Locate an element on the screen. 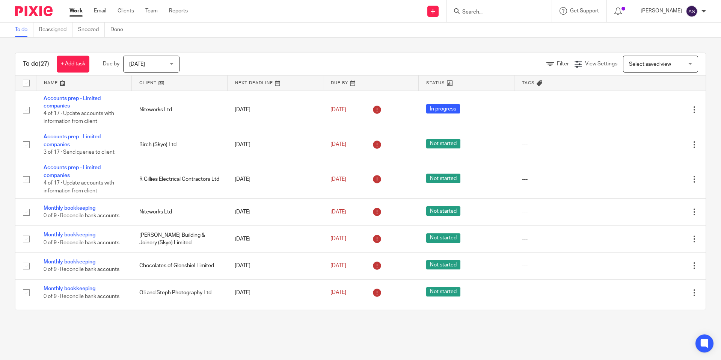  td: Chocolates of Glenshiel Limited is located at coordinates (180, 266).